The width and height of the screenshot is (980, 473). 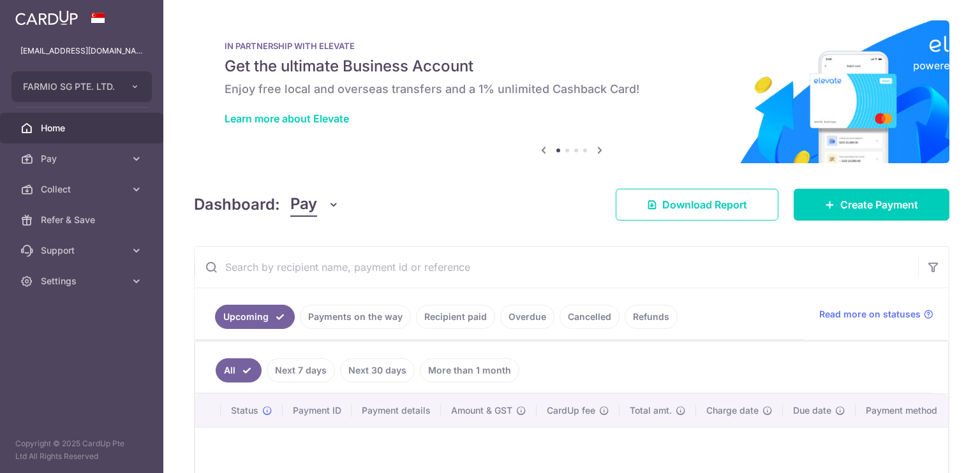 I want to click on h6: Enjoy free local and overseas transfers and a 1% unlimited Cashback Card!, so click(x=572, y=90).